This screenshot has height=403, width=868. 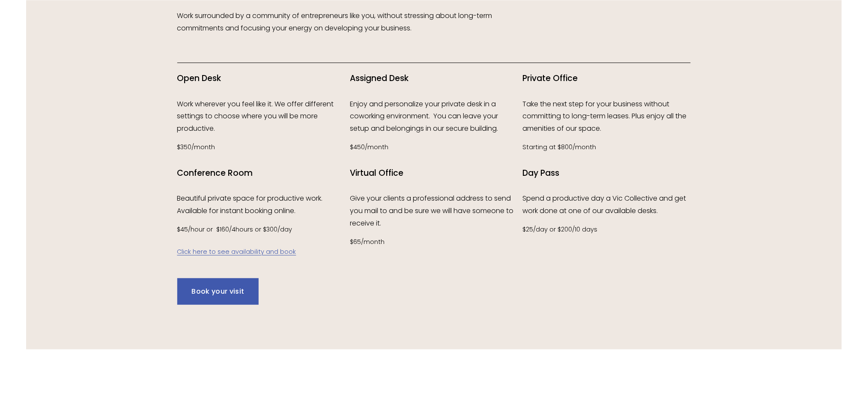 What do you see at coordinates (434, 79) in the screenshot?
I see `h4: Assigned Desk` at bounding box center [434, 79].